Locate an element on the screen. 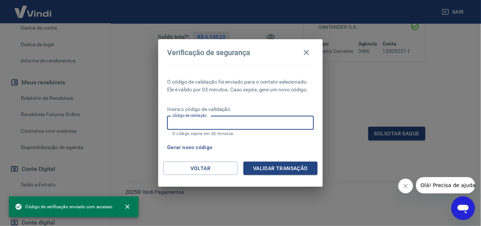 This screenshot has height=226, width=481. span: Olá! Precisa de ajuda? is located at coordinates (33, 8).